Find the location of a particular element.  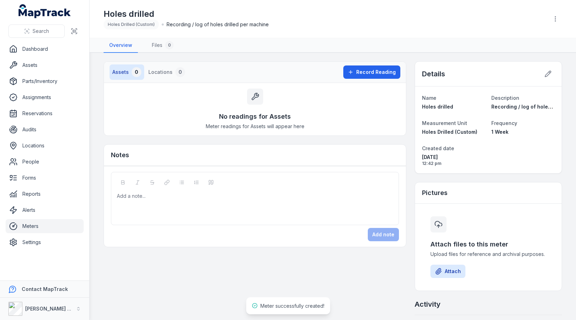

a: Overview is located at coordinates (121, 45).